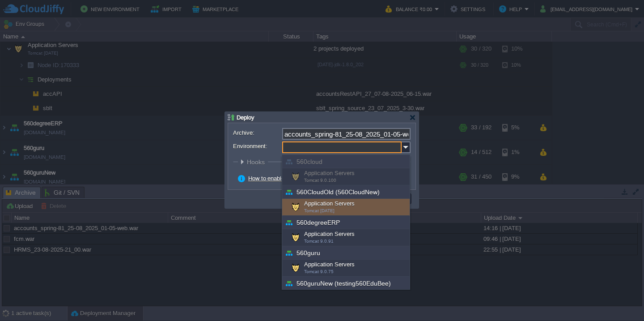 The image size is (644, 321). I want to click on span: Deploy, so click(246, 117).